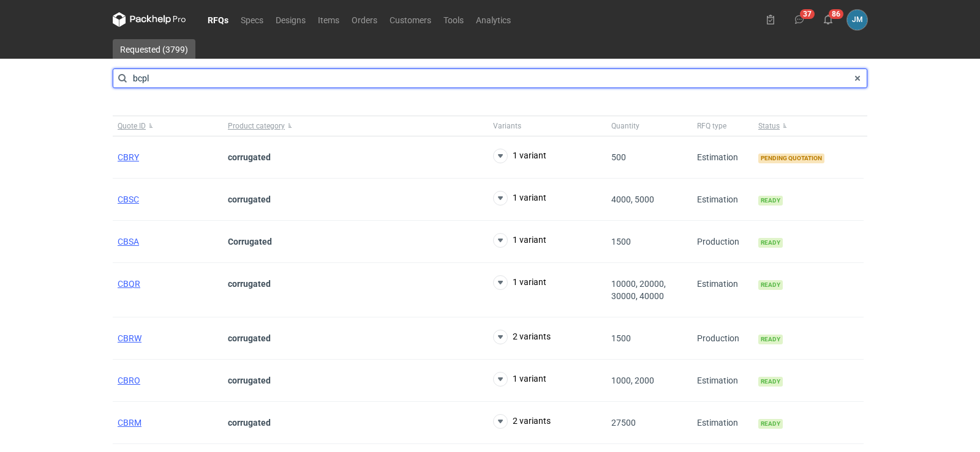 The height and width of the screenshot is (452, 980). What do you see at coordinates (638, 290) in the screenshot?
I see `span: 10000, 20000, 30000, 40000` at bounding box center [638, 290].